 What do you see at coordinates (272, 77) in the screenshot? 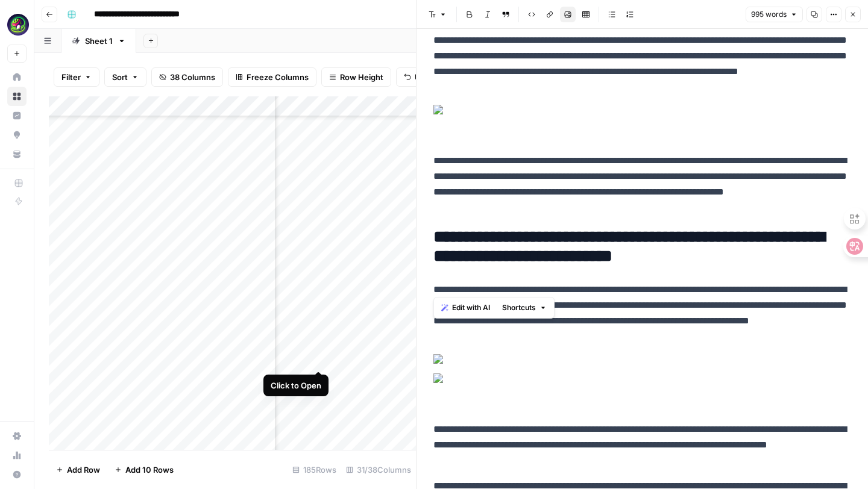
I see `button: Freeze Columns` at bounding box center [272, 77].